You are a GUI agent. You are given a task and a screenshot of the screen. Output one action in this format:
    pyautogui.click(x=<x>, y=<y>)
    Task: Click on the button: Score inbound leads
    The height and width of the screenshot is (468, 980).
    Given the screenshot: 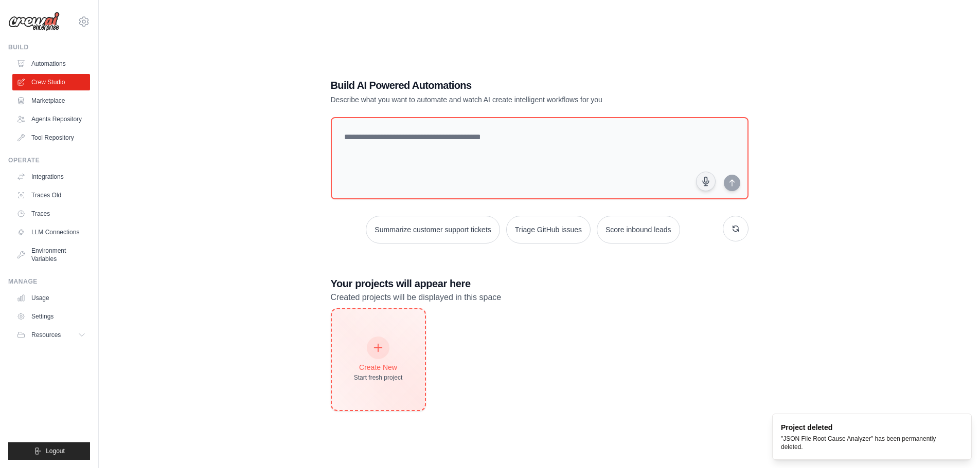 What is the action you would take?
    pyautogui.click(x=638, y=230)
    